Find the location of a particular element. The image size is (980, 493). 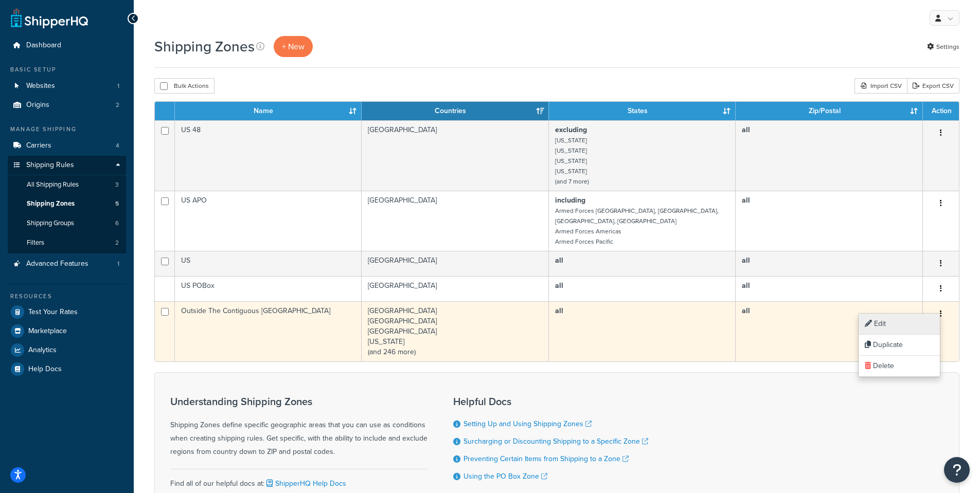

h3: Helpful Docs is located at coordinates (551, 402).